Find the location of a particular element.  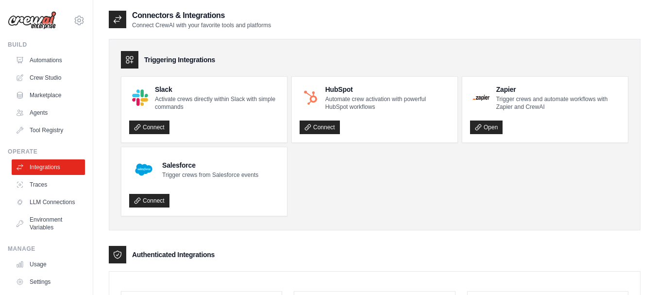

a: LLM Connections is located at coordinates (48, 202).